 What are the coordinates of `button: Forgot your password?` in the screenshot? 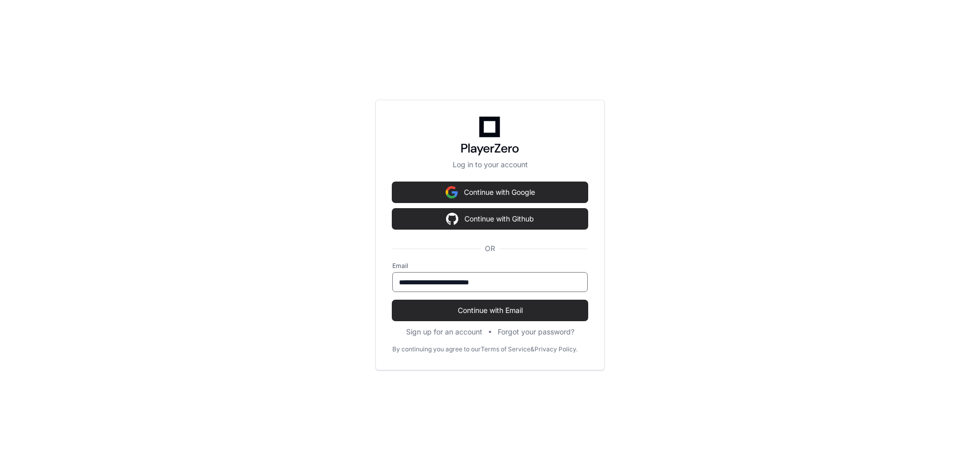 It's located at (536, 332).